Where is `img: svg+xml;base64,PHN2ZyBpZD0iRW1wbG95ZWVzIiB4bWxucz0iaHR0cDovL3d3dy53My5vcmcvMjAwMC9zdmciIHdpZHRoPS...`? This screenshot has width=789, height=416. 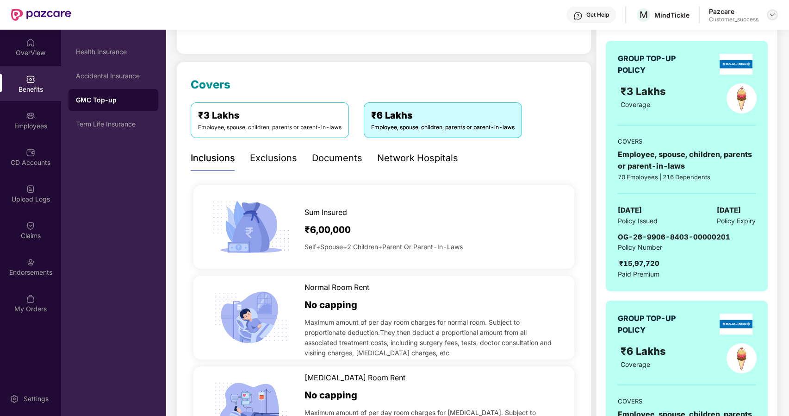 img: svg+xml;base64,PHN2ZyBpZD0iRW1wbG95ZWVzIiB4bWxucz0iaHR0cDovL3d3dy53My5vcmcvMjAwMC9zdmciIHdpZHRoPS... is located at coordinates (31, 116).